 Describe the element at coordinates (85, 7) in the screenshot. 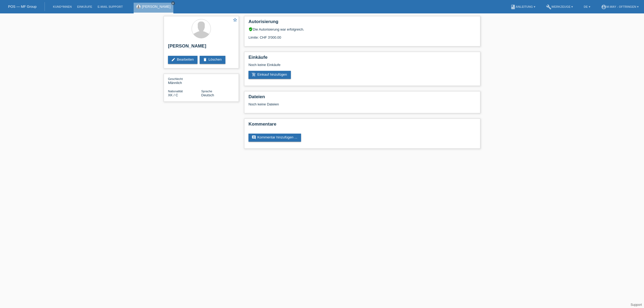

I see `a: Einkäufe` at that location.